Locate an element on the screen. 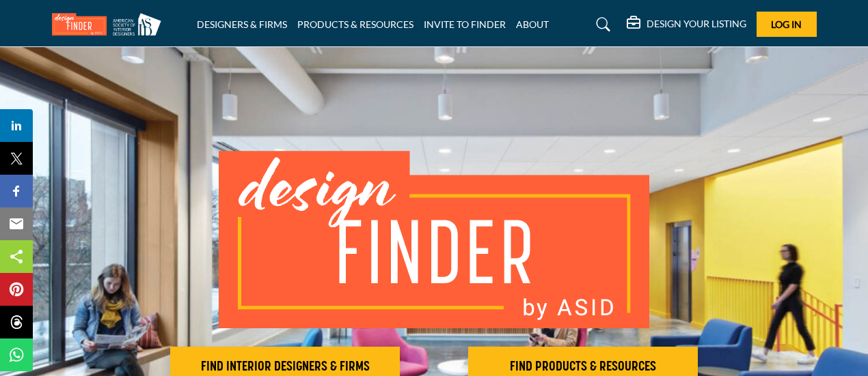 The image size is (868, 376). a: INVITE TO FINDER is located at coordinates (465, 24).